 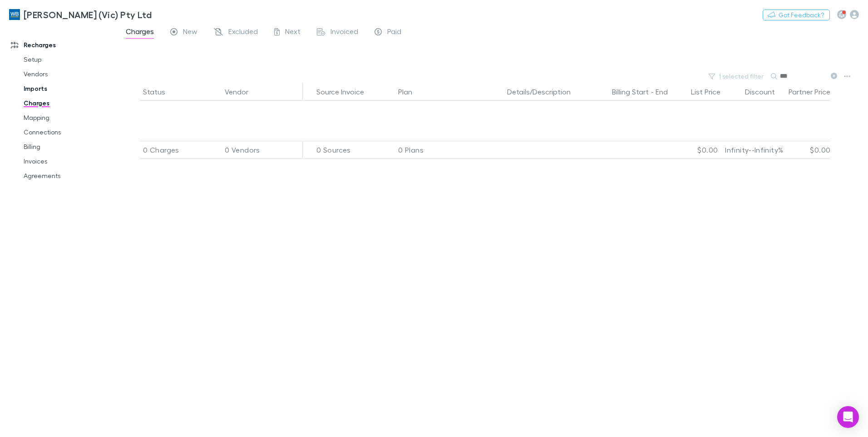 What do you see at coordinates (766, 92) in the screenshot?
I see `button: Discount` at bounding box center [766, 92].